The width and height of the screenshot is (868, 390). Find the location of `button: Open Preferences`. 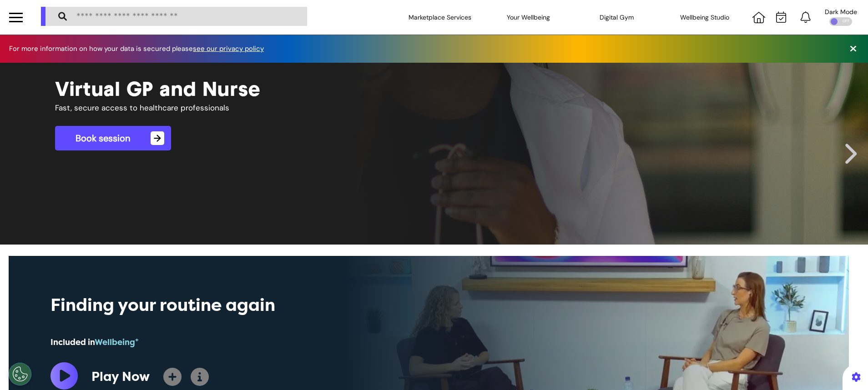

button: Open Preferences is located at coordinates (20, 374).